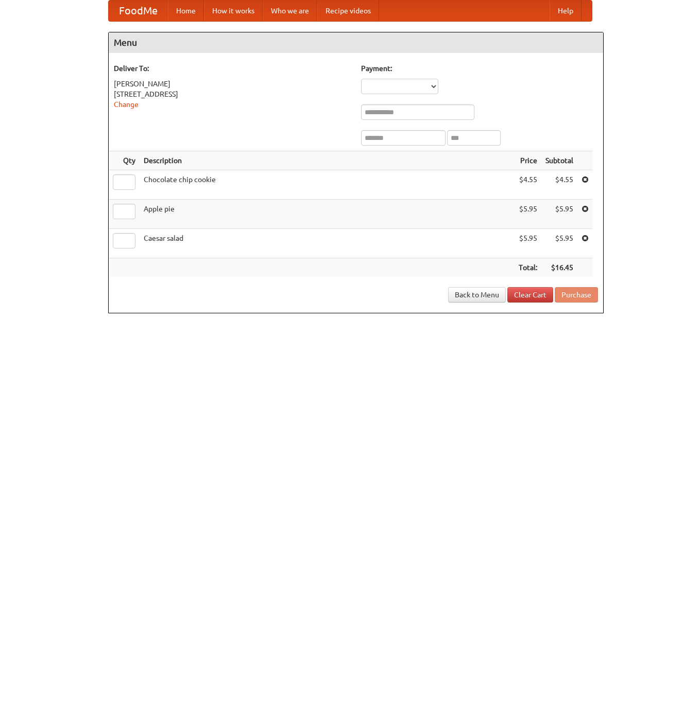  What do you see at coordinates (126, 104) in the screenshot?
I see `a: Change` at bounding box center [126, 104].